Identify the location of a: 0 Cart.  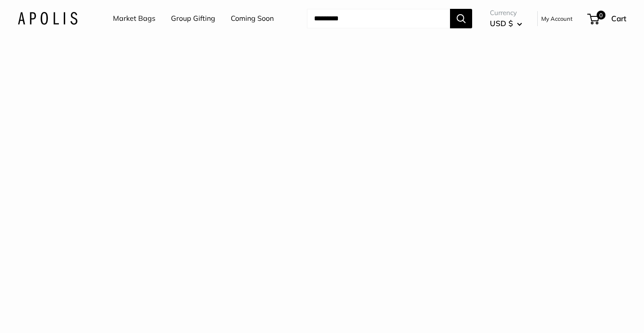
(608, 19).